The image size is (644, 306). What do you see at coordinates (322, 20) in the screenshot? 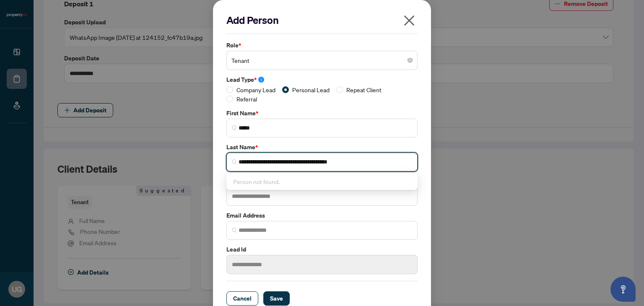
I see `h2: Add Person` at bounding box center [322, 20].